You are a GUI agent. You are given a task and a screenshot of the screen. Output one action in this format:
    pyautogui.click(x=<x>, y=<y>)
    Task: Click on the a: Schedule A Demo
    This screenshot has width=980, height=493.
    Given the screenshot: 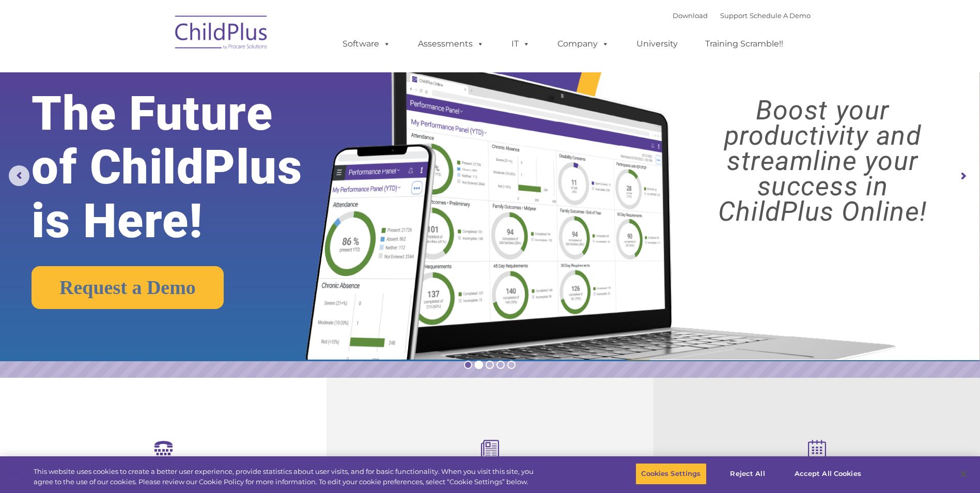 What is the action you would take?
    pyautogui.click(x=780, y=15)
    